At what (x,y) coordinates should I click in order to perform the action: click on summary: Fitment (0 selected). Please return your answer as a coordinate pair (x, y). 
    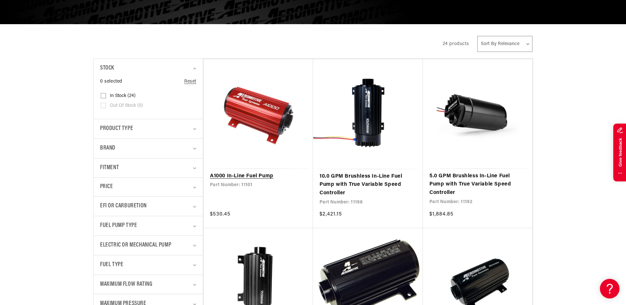
    Looking at the image, I should click on (148, 168).